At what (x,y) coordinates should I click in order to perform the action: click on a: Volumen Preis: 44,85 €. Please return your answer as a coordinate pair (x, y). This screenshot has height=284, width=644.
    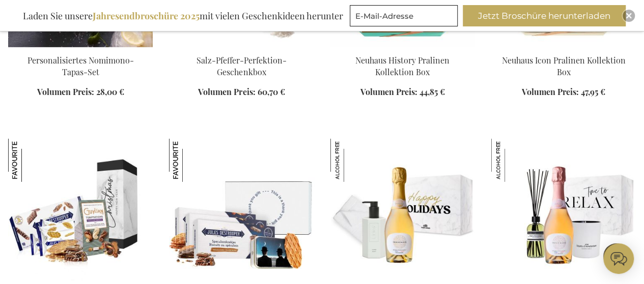
    Looking at the image, I should click on (402, 92).